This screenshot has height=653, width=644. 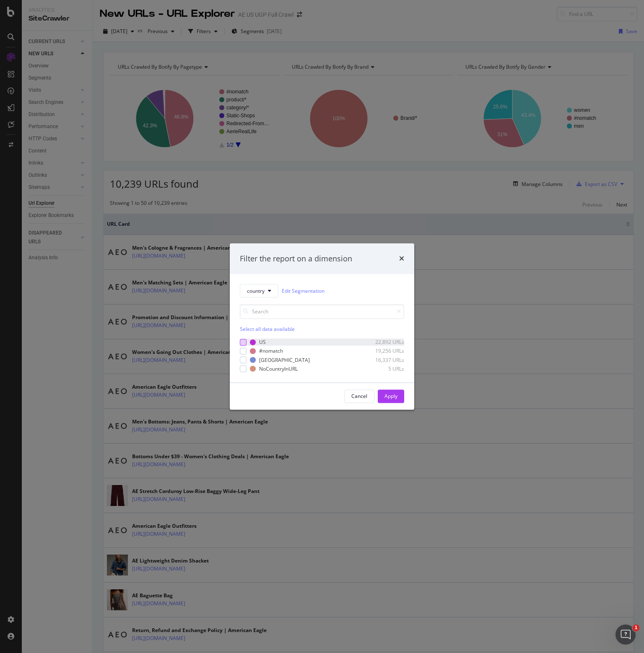 What do you see at coordinates (322, 329) in the screenshot?
I see `div: Select all data available` at bounding box center [322, 329].